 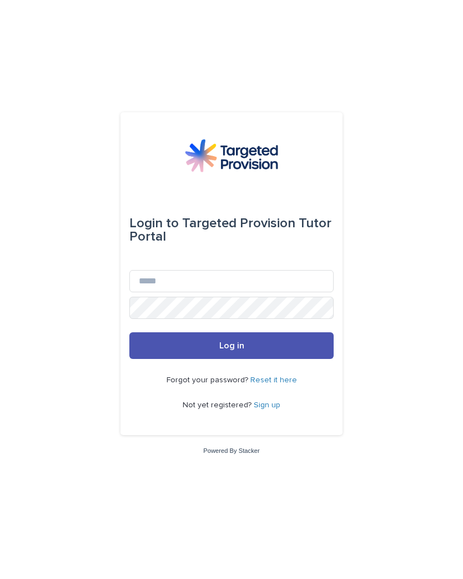 I want to click on span: Login to, so click(x=154, y=223).